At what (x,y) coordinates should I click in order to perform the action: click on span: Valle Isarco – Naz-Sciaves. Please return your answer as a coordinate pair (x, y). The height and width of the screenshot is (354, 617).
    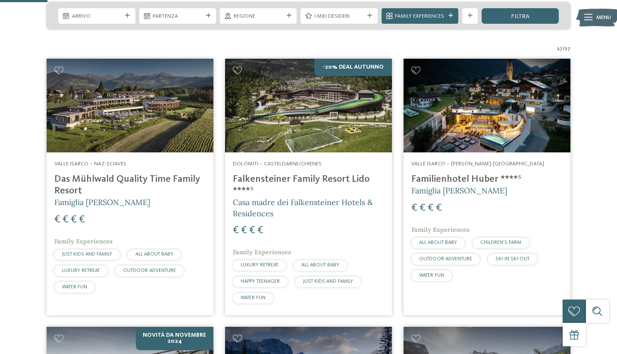
    Looking at the image, I should click on (90, 163).